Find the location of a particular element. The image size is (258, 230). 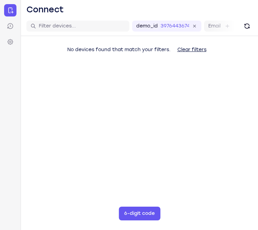

label: demo_id is located at coordinates (147, 26).